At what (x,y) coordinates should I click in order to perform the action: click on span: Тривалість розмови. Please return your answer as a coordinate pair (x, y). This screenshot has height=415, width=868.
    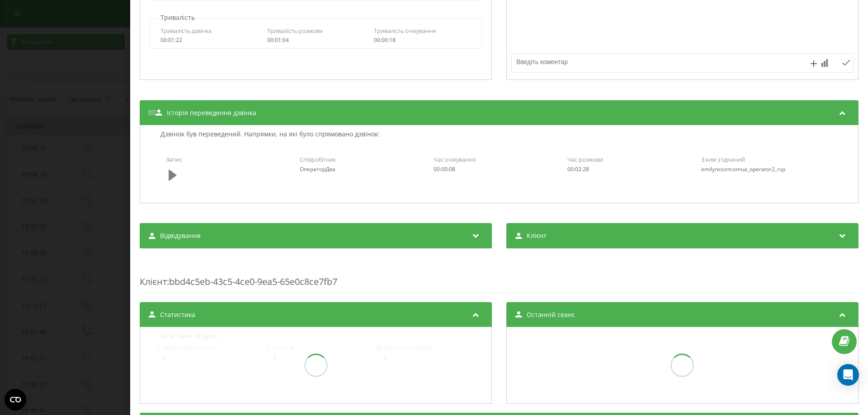
    Looking at the image, I should click on (294, 30).